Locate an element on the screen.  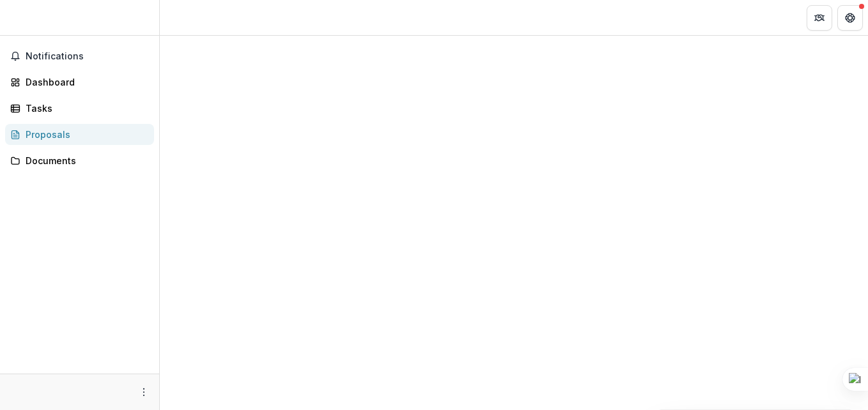
button: Get Help is located at coordinates (850, 18).